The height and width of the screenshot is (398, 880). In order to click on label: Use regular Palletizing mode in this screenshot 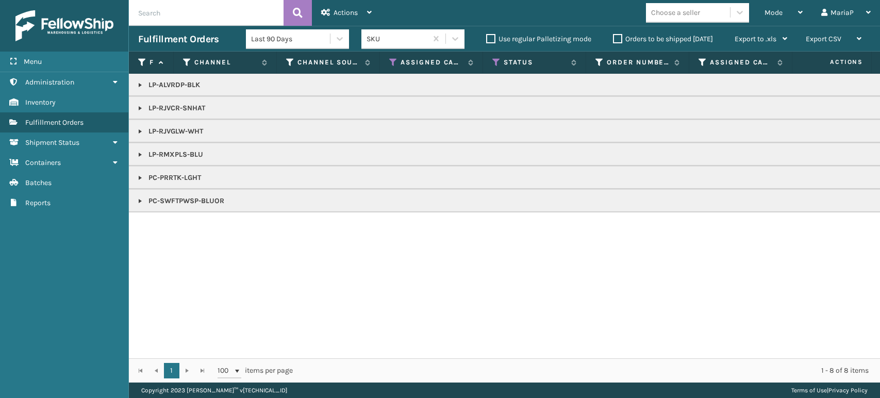, I will do `click(539, 39)`.